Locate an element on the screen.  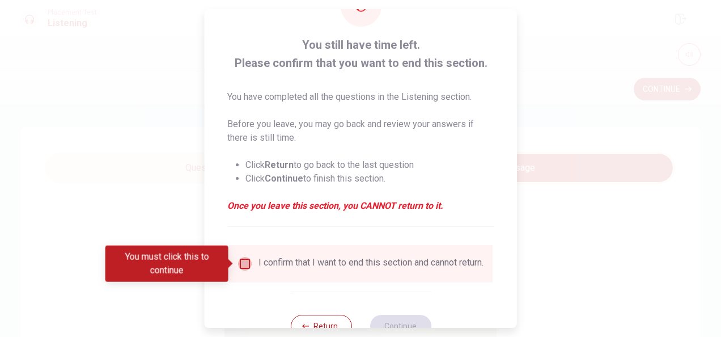
li: Click to finish this section. is located at coordinates (370, 179).